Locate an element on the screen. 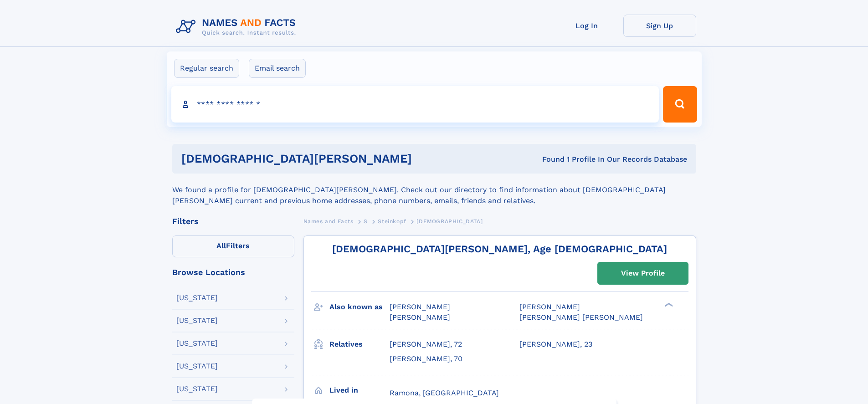 The width and height of the screenshot is (868, 404). a: Log In is located at coordinates (587, 25).